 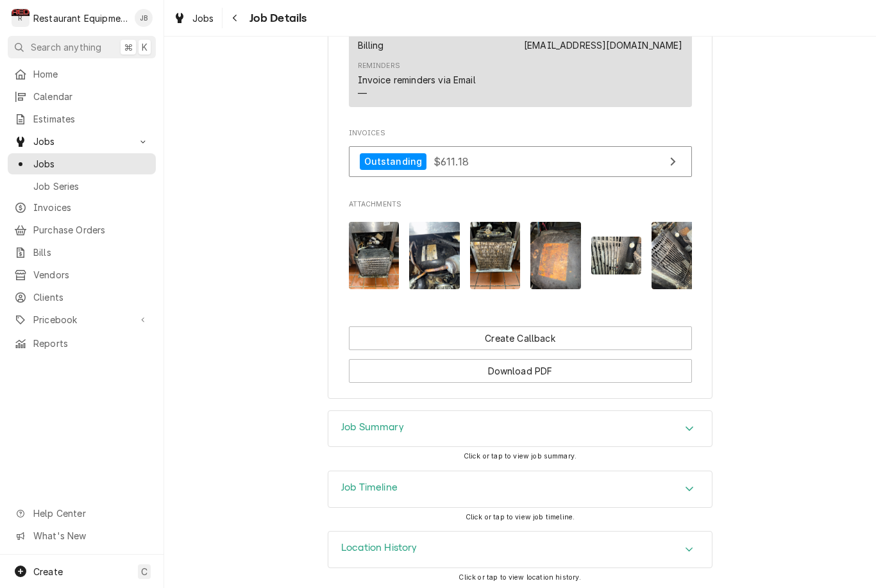 I want to click on div: Attachments, so click(x=520, y=249).